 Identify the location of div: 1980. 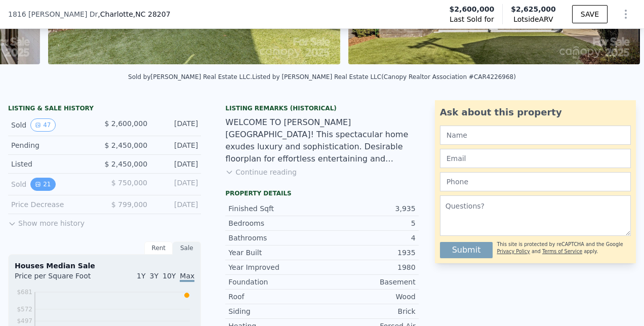
(368, 267).